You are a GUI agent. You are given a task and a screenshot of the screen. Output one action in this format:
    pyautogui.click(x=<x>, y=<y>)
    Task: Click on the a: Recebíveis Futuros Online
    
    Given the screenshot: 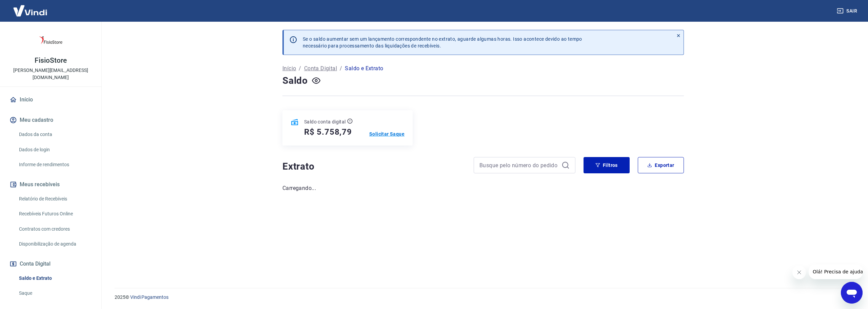 What is the action you would take?
    pyautogui.click(x=55, y=214)
    